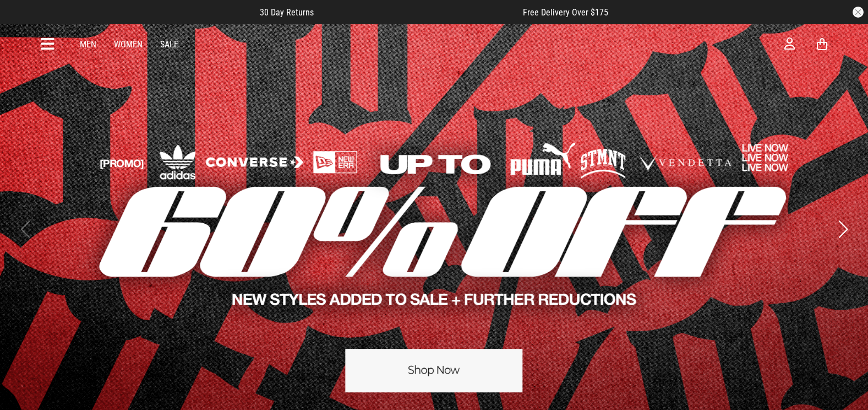 This screenshot has height=410, width=868. What do you see at coordinates (169, 44) in the screenshot?
I see `a: Sale` at bounding box center [169, 44].